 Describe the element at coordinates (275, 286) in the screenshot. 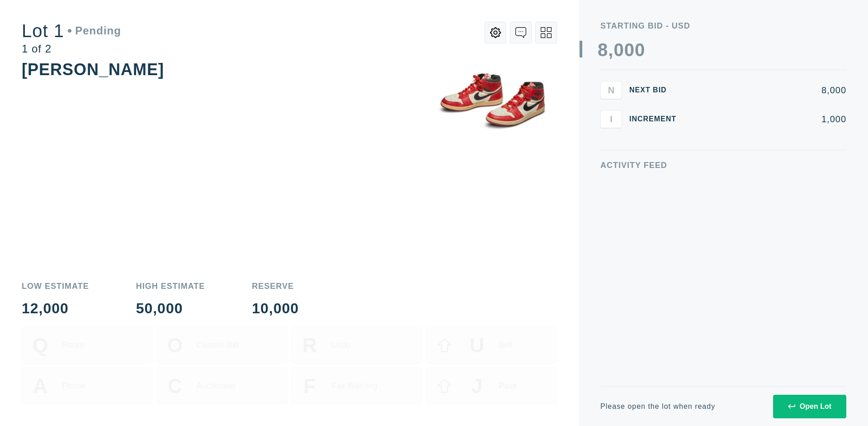

I see `div: Reserve` at that location.